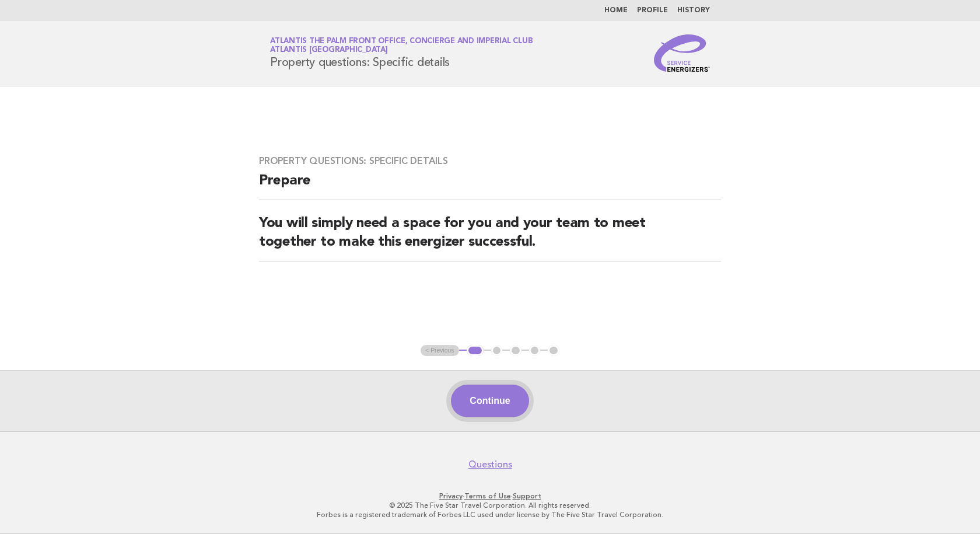 The image size is (980, 534). Describe the element at coordinates (489, 401) in the screenshot. I see `button: Continue` at that location.